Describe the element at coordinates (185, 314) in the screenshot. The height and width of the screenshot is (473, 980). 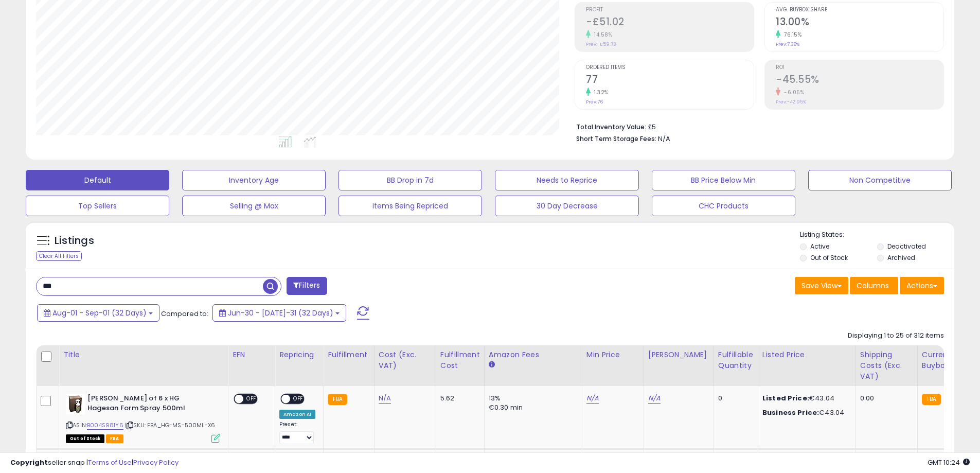
I see `span: Compared to:` at that location.